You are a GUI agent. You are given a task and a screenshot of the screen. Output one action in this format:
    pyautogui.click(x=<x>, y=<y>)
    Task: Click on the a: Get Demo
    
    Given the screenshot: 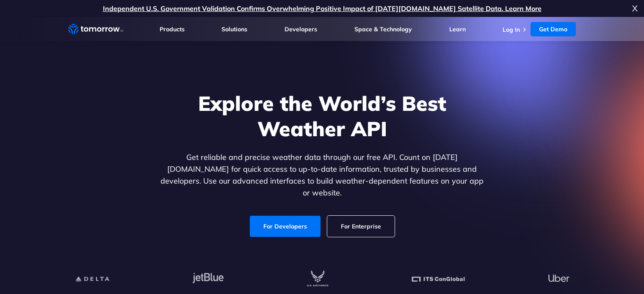 What is the action you would take?
    pyautogui.click(x=553, y=29)
    